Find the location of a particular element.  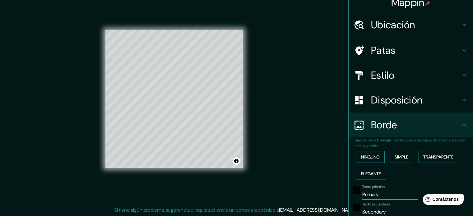

button: Transparente is located at coordinates (438, 157).